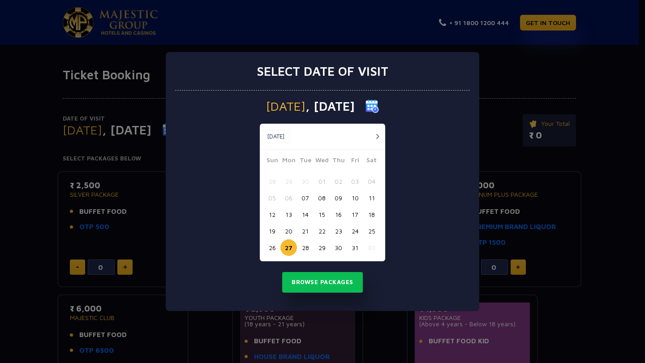  I want to click on button: 10, so click(355, 198).